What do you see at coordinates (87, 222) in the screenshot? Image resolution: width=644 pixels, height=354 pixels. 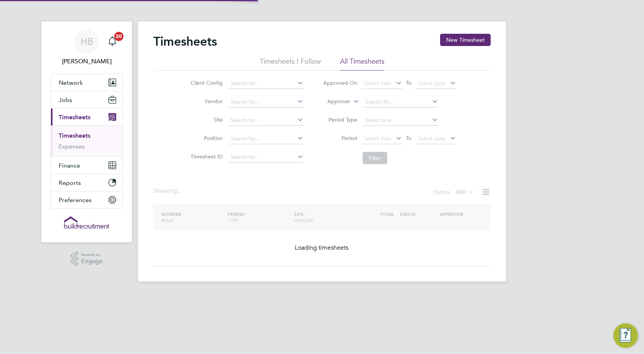 I see `img: buildrec-logo-retina.png` at bounding box center [87, 222].